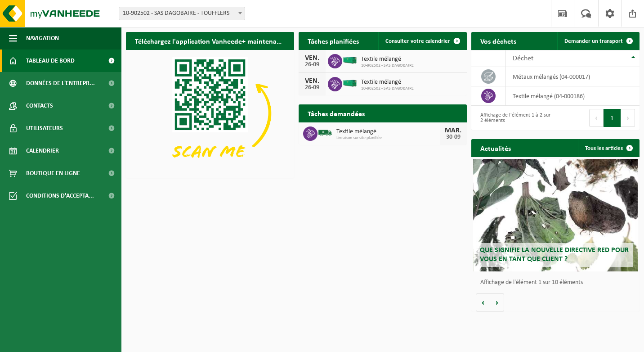 This screenshot has height=352, width=644. Describe the element at coordinates (42, 38) in the screenshot. I see `span: Navigation` at that location.